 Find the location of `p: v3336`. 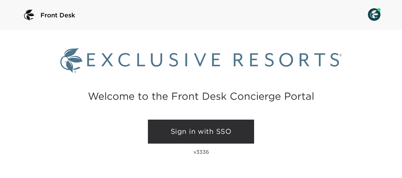

p: v3336 is located at coordinates (201, 152).